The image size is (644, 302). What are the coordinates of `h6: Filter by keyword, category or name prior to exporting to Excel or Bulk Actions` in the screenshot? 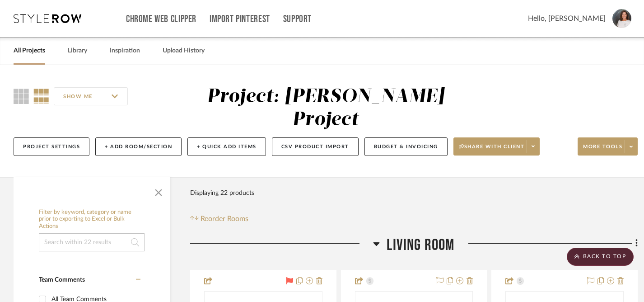 It's located at (92, 219).